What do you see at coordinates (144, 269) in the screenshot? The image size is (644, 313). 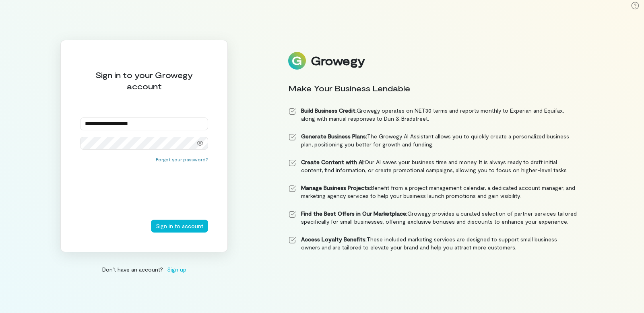 I see `div: Don’t have an account?` at bounding box center [144, 269].